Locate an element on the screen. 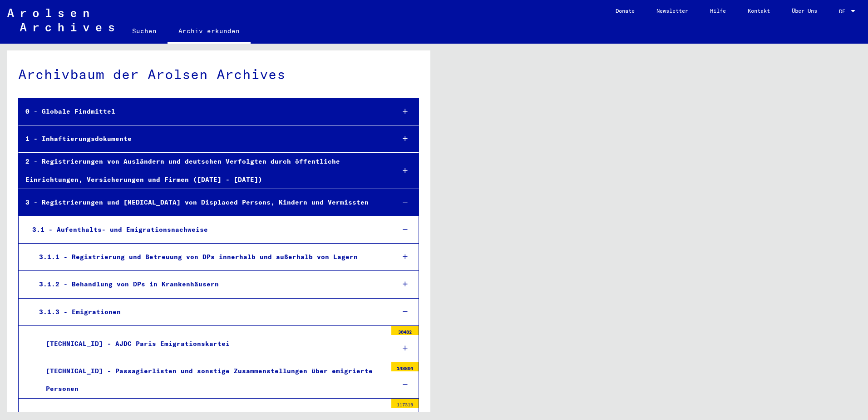  div: 3.1.3 - Emigrationen is located at coordinates (210, 312).